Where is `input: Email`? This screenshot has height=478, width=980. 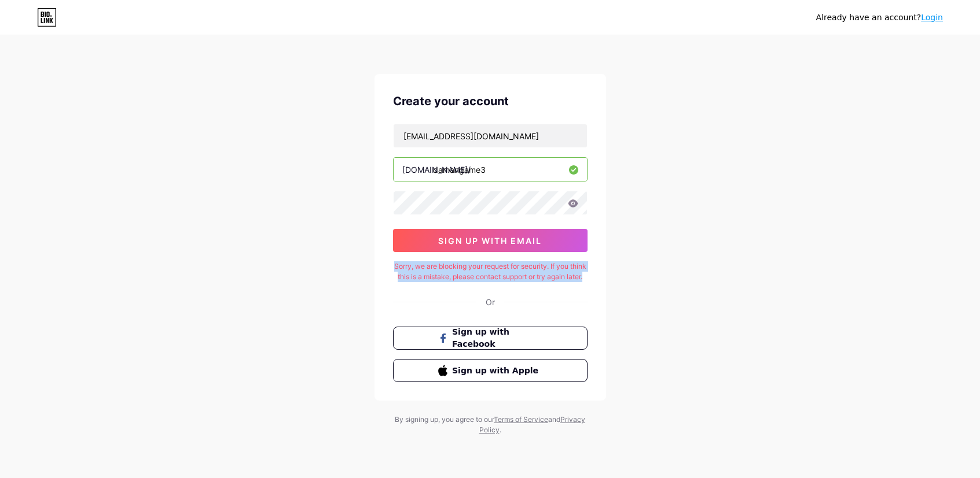 input: Email is located at coordinates (490, 136).